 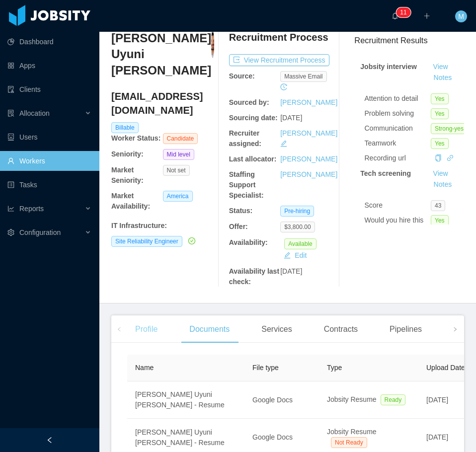 What do you see at coordinates (127, 154) in the screenshot?
I see `b: Seniority:` at bounding box center [127, 154].